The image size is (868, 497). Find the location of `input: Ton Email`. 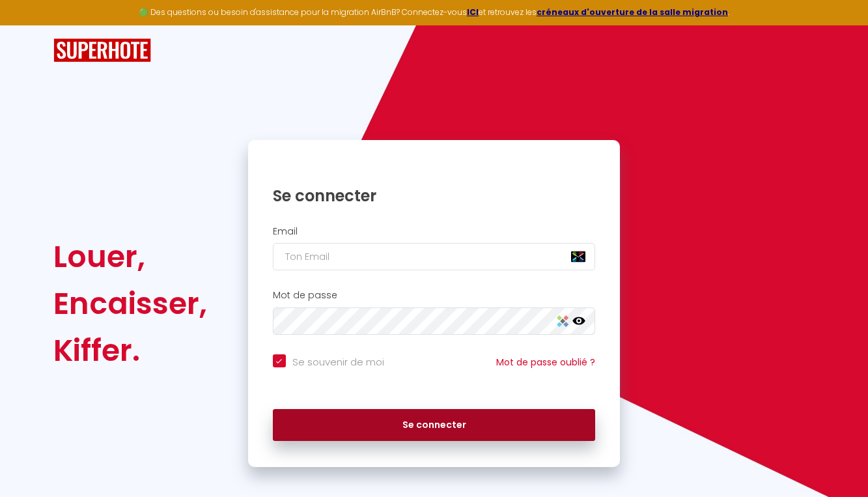

input: Ton Email is located at coordinates (434, 257).